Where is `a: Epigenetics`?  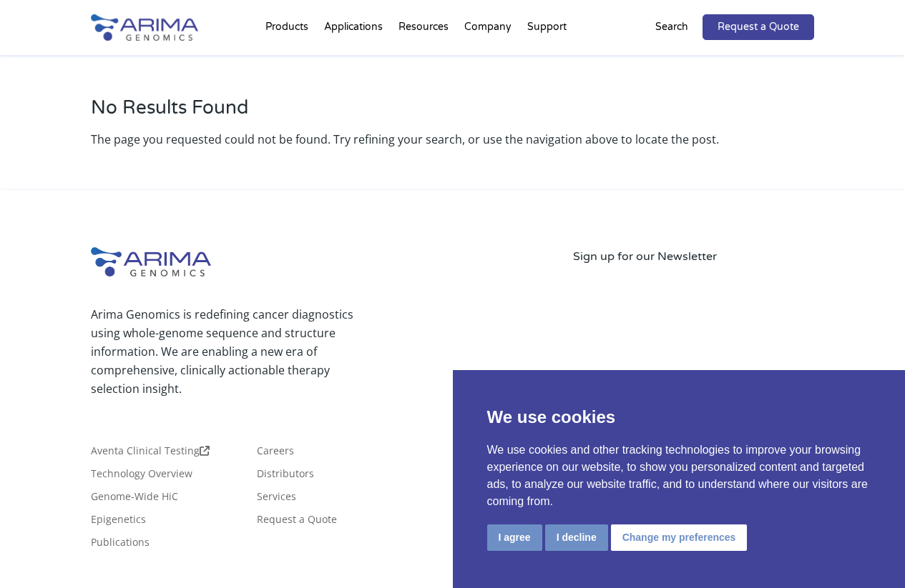 a: Epigenetics is located at coordinates (118, 523).